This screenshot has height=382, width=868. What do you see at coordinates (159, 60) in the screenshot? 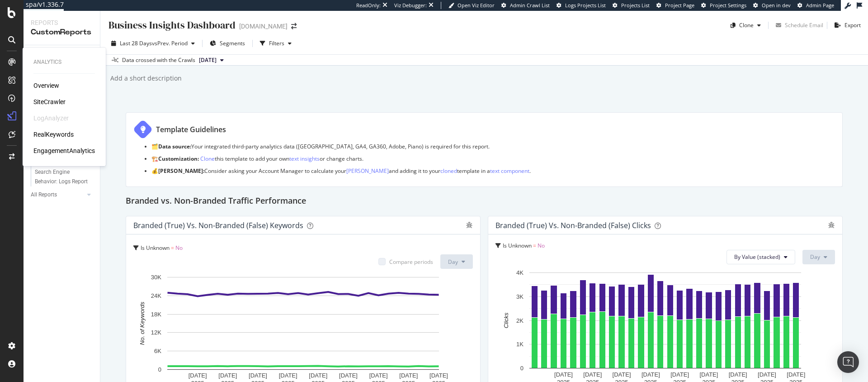
I see `div: Data crossed with the Crawls` at bounding box center [159, 60].